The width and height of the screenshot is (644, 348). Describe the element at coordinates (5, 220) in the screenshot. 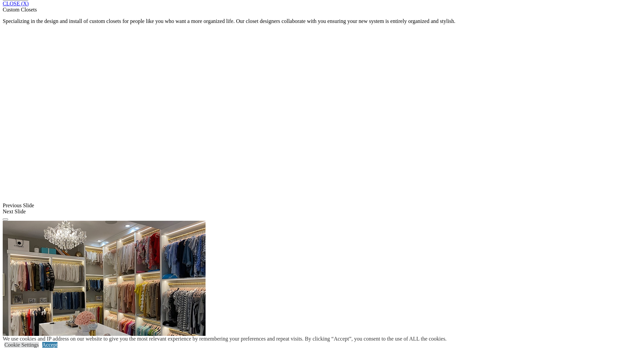

I see `button: Click here to pause slide show` at that location.